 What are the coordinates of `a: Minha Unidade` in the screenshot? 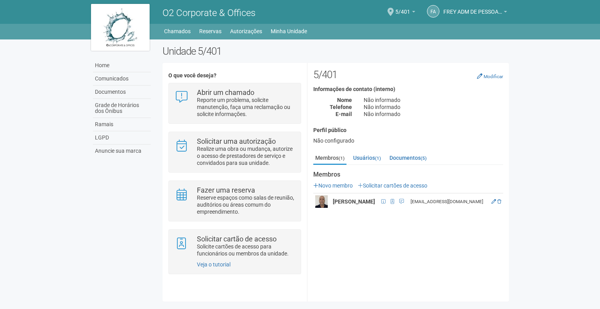 It's located at (289, 31).